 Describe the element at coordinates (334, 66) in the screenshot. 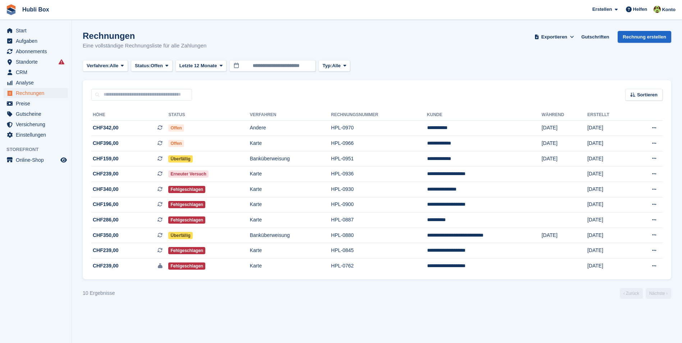

I see `button: Typ: Alle` at that location.